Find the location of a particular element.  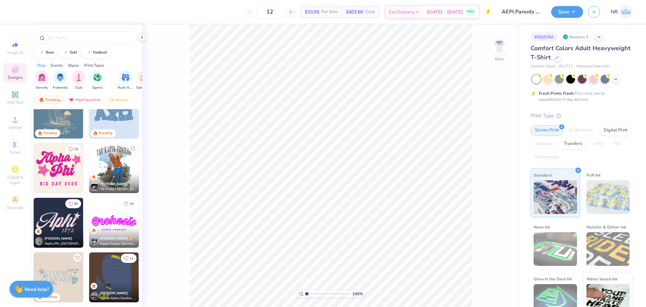

span: Fraternity is located at coordinates (60, 88).